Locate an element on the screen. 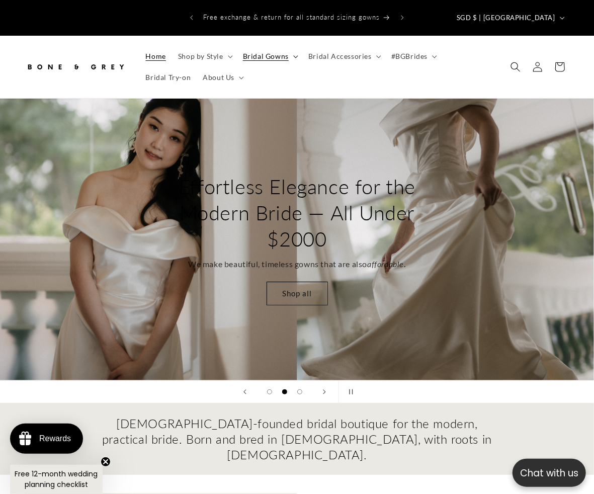  button: Previous slide is located at coordinates (245, 392).